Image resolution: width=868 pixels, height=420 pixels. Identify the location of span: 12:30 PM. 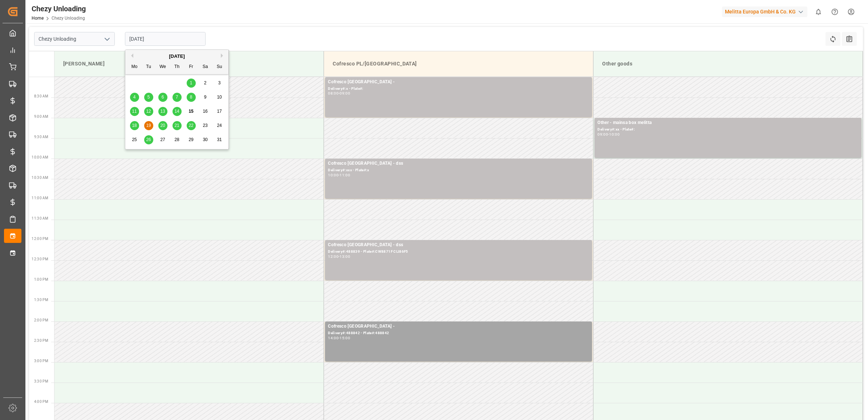
(40, 258).